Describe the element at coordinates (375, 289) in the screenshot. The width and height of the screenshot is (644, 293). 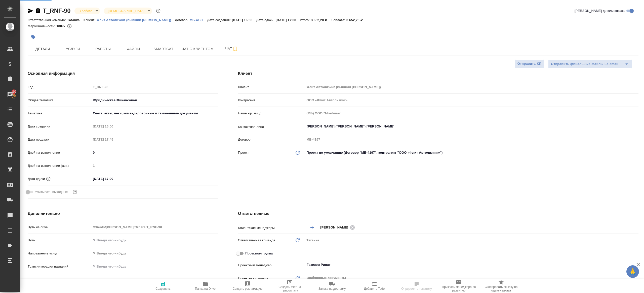
I see `span: Добавить Todo` at that location.